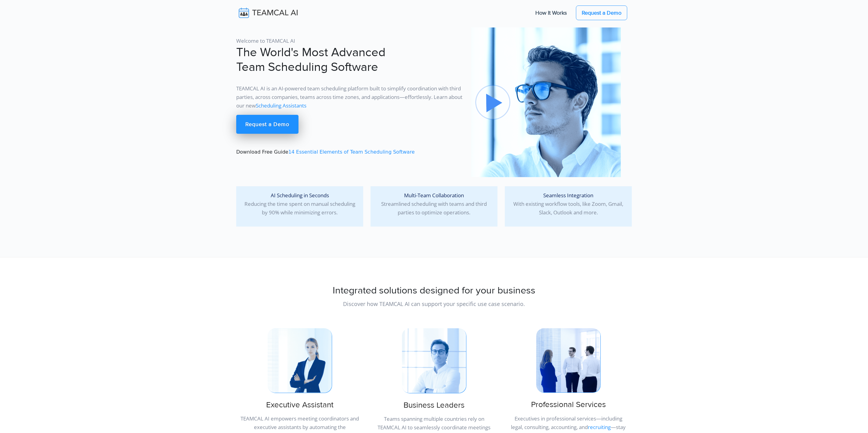 The width and height of the screenshot is (868, 433). What do you see at coordinates (434, 204) in the screenshot?
I see `p: Streamlined scheduling with teams and third parties to optimize operations.` at bounding box center [434, 204].